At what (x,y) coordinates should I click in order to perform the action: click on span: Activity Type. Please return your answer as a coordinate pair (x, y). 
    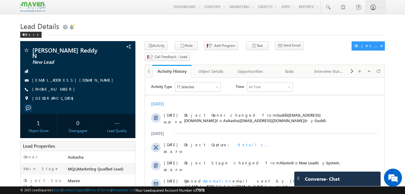
    Looking at the image, I should click on (16, 9).